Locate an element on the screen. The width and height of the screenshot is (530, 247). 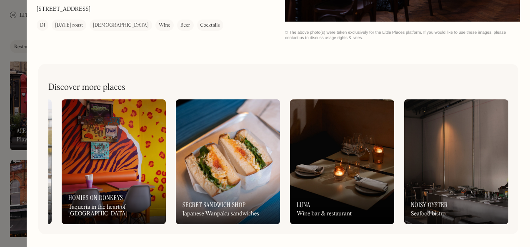
h3: Secret Sandwich Shop is located at coordinates (214, 205).